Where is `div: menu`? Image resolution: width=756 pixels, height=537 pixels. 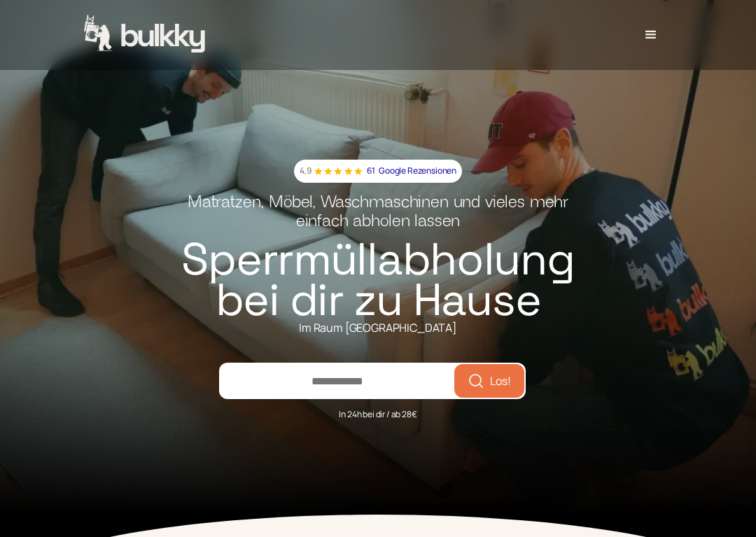 div: menu is located at coordinates (651, 35).